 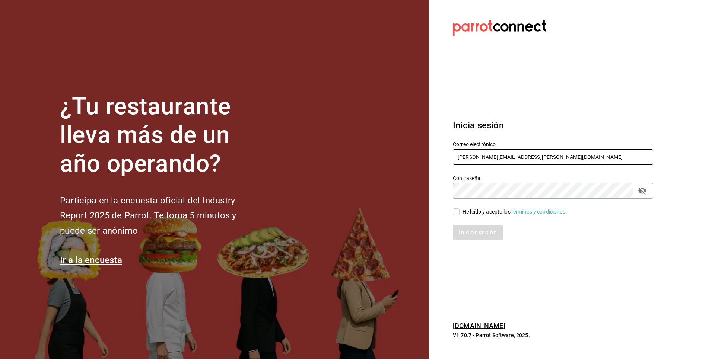 I want to click on h3: Inicia sesión, so click(x=553, y=126).